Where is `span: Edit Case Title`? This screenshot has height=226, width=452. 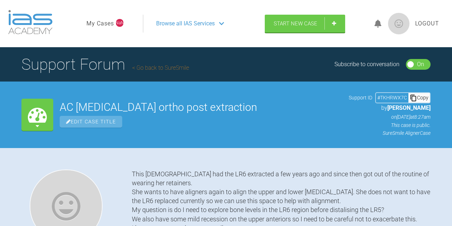
span: Edit Case Title is located at coordinates (91, 122).